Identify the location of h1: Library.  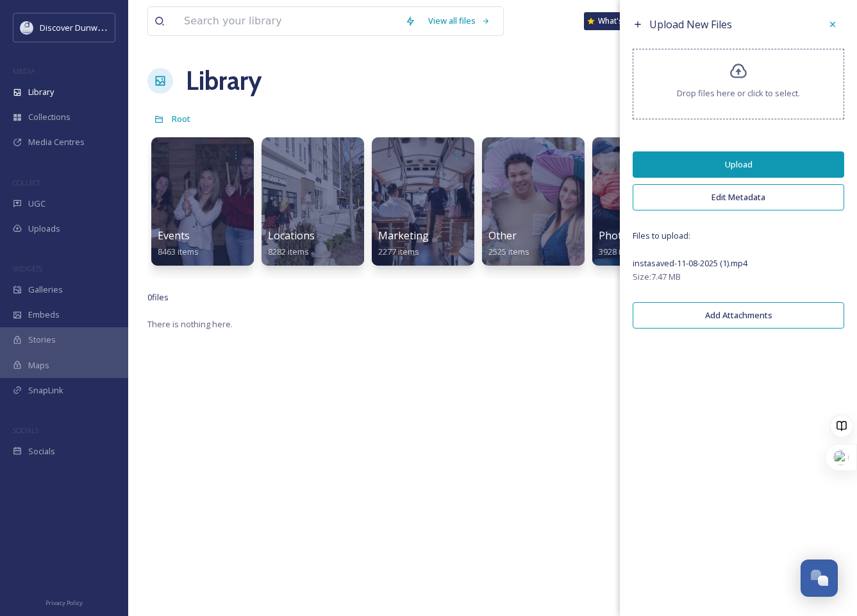
(224, 81).